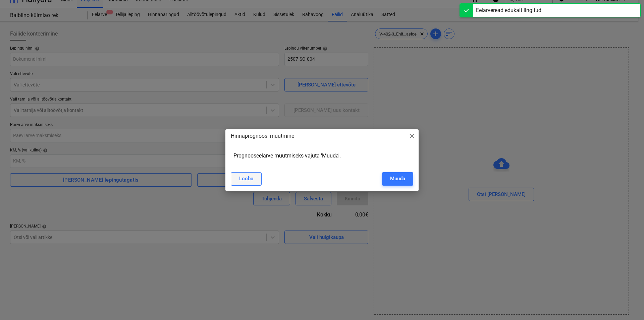  I want to click on div: Muuda, so click(398, 179).